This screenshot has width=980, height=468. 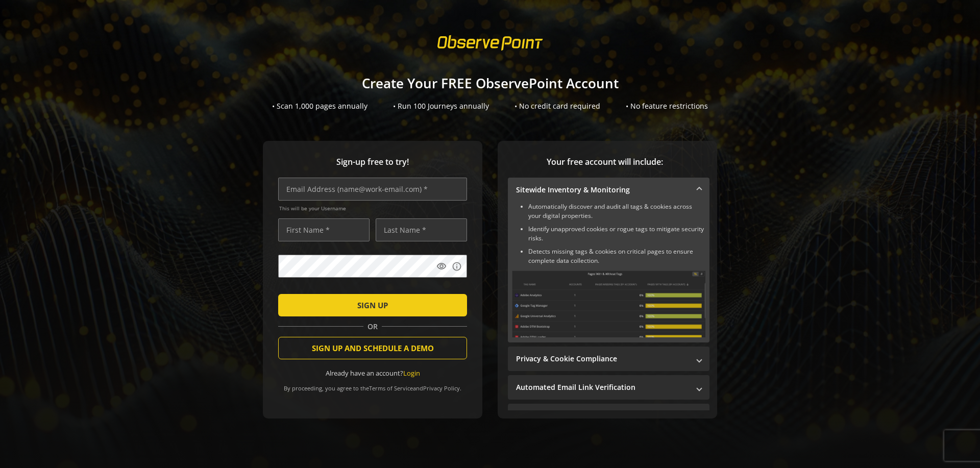 What do you see at coordinates (372, 327) in the screenshot?
I see `span: OR` at bounding box center [372, 327].